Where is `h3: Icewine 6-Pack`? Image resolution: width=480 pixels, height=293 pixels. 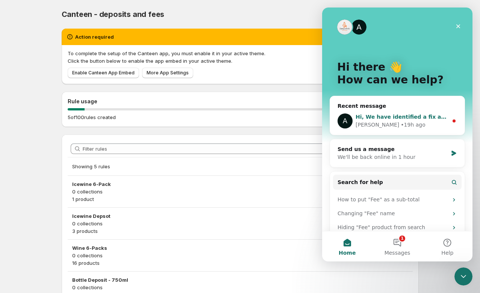 h3: Icewine 6-Pack is located at coordinates (240, 184).